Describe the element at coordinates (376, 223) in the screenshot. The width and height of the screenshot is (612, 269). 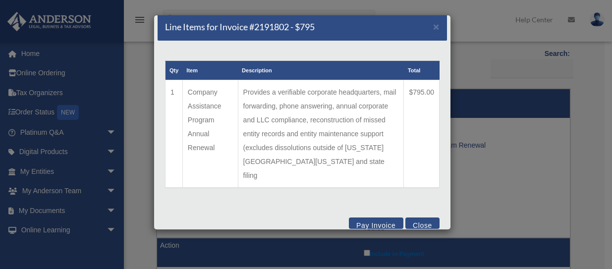
I see `button: Pay Invoice` at that location.